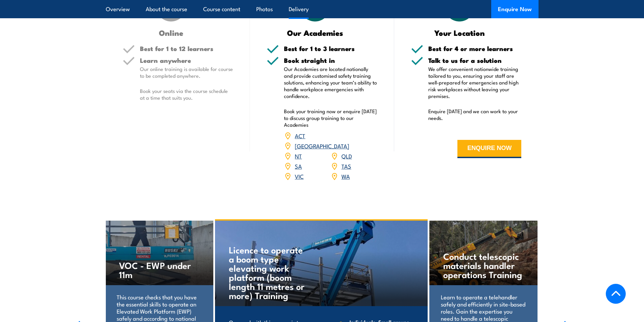 Image resolution: width=644 pixels, height=322 pixels. What do you see at coordinates (187, 72) in the screenshot?
I see `p: Our online training is available for course to be completed anywhere.` at bounding box center [187, 72].